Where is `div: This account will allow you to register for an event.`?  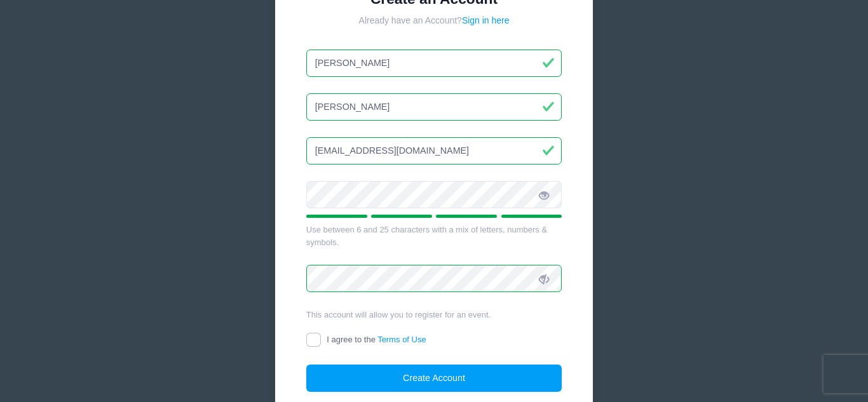 div: This account will allow you to register for an event. is located at coordinates (434, 315).